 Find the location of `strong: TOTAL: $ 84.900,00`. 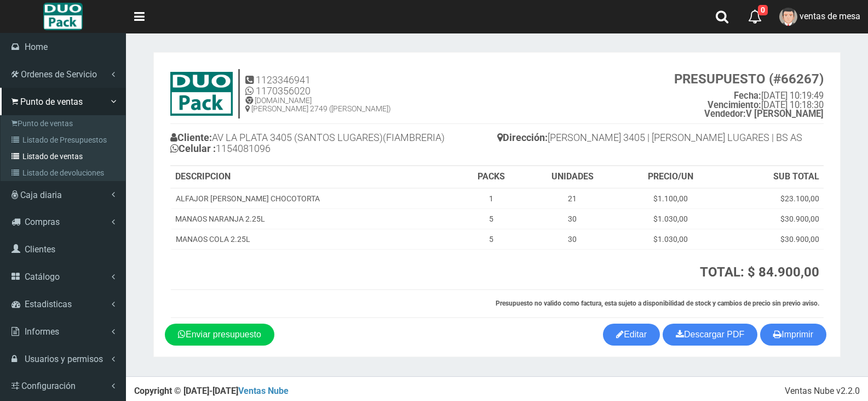

strong: TOTAL: $ 84.900,00 is located at coordinates (760, 272).